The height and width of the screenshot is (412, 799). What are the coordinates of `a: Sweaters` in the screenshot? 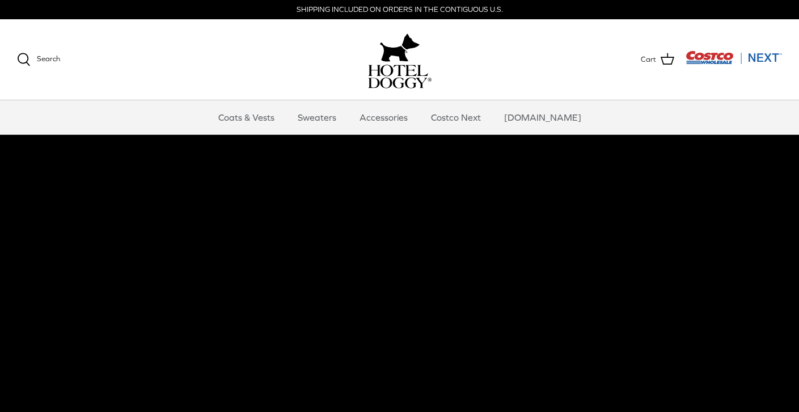 It's located at (317, 117).